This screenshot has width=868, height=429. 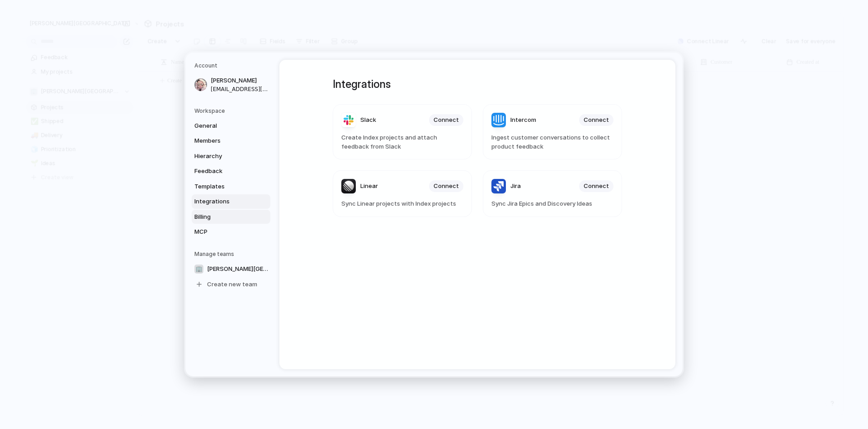 What do you see at coordinates (231, 171) in the screenshot?
I see `a: Feedback` at bounding box center [231, 171].